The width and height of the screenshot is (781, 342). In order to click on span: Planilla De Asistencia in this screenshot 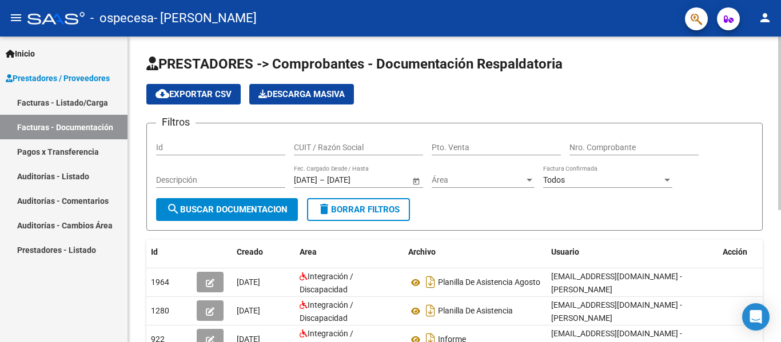, I will do `click(475, 311)`.